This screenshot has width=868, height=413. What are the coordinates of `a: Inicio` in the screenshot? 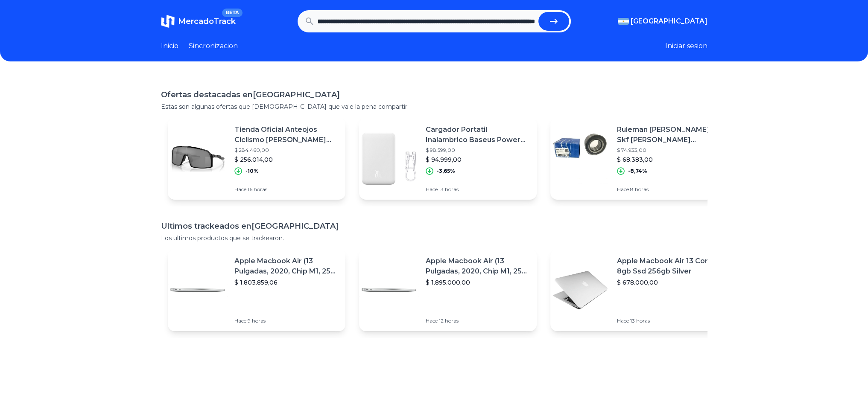 It's located at (170, 46).